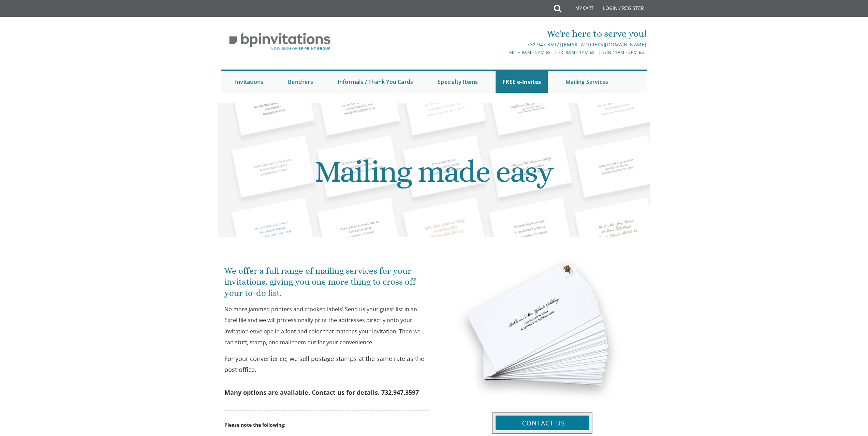 The image size is (868, 436). Describe the element at coordinates (543, 44) in the screenshot. I see `a: 732.947.3597` at that location.